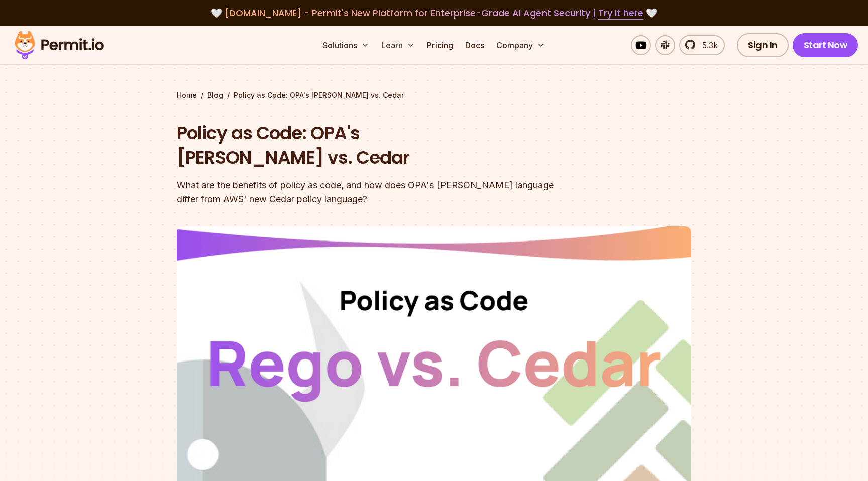 This screenshot has height=481, width=868. I want to click on a: 5.3k, so click(702, 45).